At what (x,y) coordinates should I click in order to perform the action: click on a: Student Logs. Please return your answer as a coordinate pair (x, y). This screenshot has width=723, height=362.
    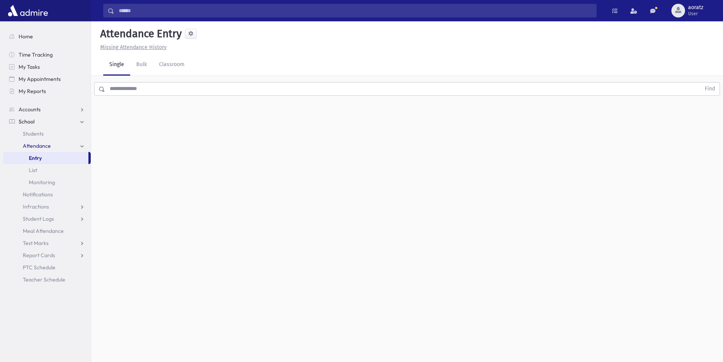
    Looking at the image, I should click on (47, 219).